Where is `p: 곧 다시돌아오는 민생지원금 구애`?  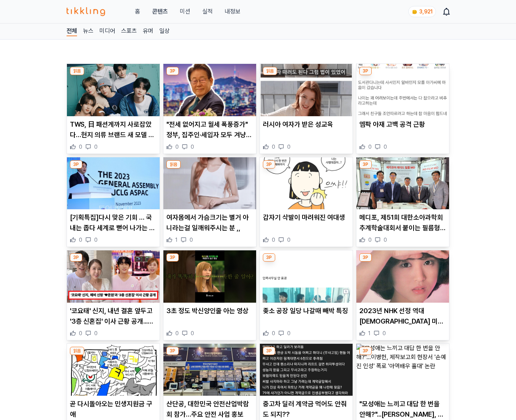 p: 곧 다시돌아오는 민생지원금 구애 is located at coordinates (113, 409).